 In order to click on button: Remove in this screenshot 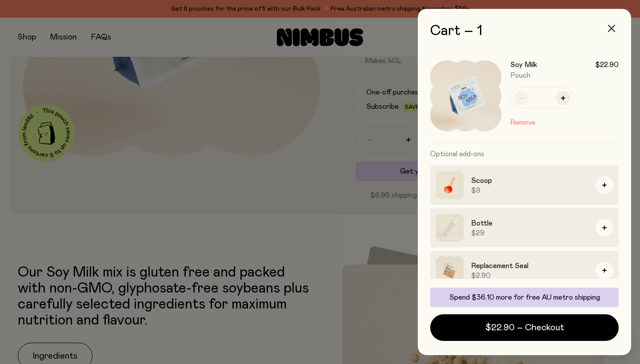, I will do `click(523, 122)`.